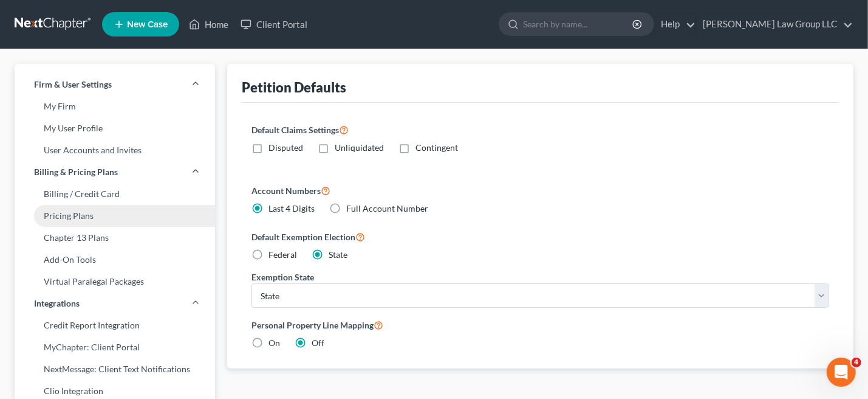  What do you see at coordinates (539, 236) in the screenshot?
I see `label: Default Exemption Election` at bounding box center [539, 236].